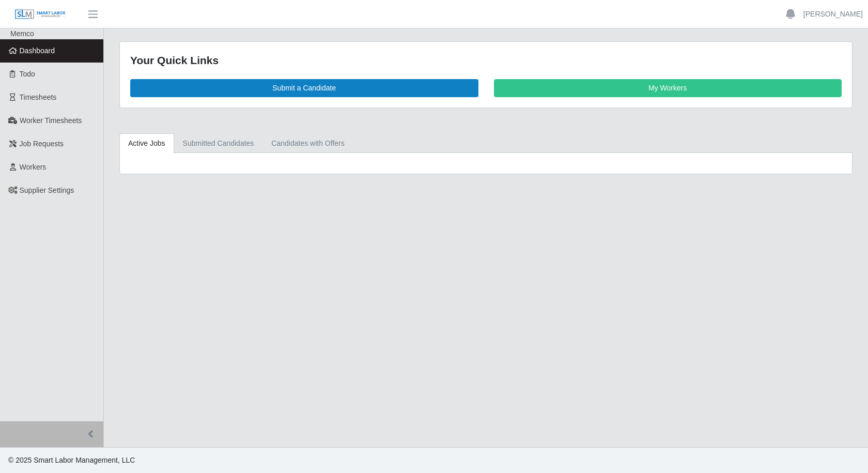  What do you see at coordinates (37, 51) in the screenshot?
I see `span: Dashboard` at bounding box center [37, 51].